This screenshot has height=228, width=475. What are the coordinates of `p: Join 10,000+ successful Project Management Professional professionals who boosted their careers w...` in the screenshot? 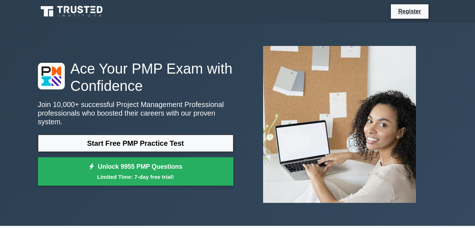 It's located at (136, 113).